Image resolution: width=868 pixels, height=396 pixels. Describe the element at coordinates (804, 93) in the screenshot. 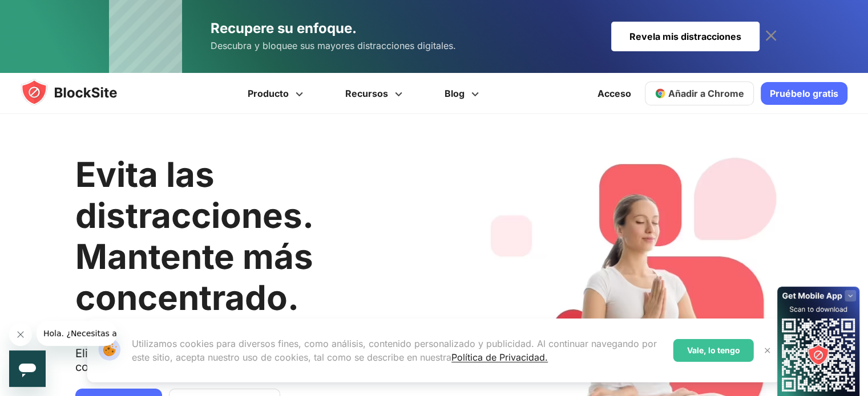

I see `a: Pruébelo gratis` at that location.